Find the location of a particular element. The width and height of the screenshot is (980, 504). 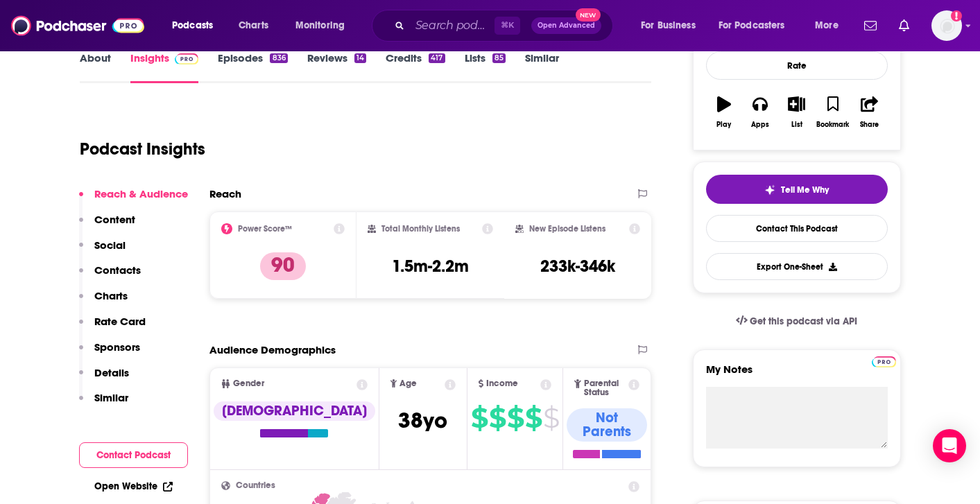

a: Credits417 is located at coordinates (414, 67).